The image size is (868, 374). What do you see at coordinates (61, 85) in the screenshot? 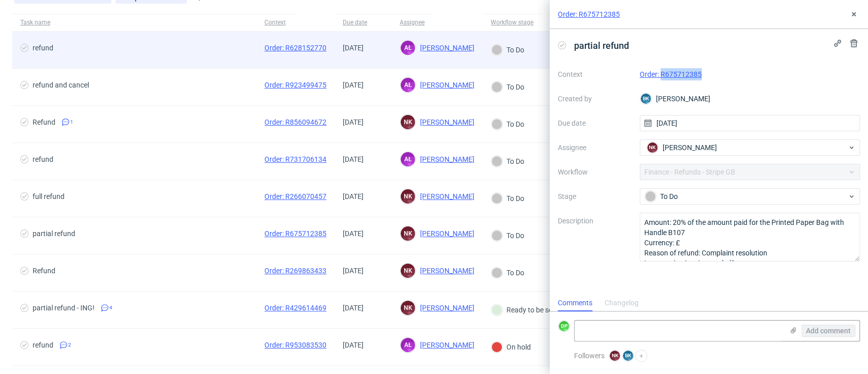
I see `div: refund and cancel` at bounding box center [61, 85].